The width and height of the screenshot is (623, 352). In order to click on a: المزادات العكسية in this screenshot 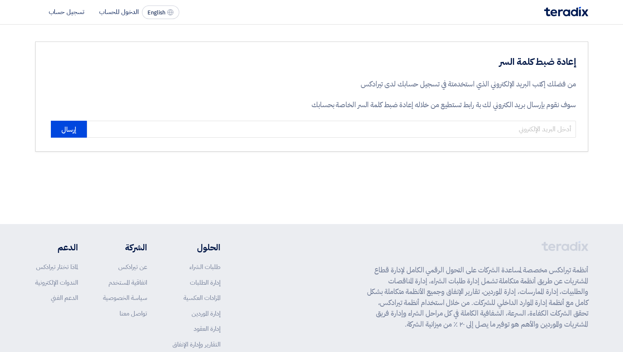, I will do `click(202, 298)`.